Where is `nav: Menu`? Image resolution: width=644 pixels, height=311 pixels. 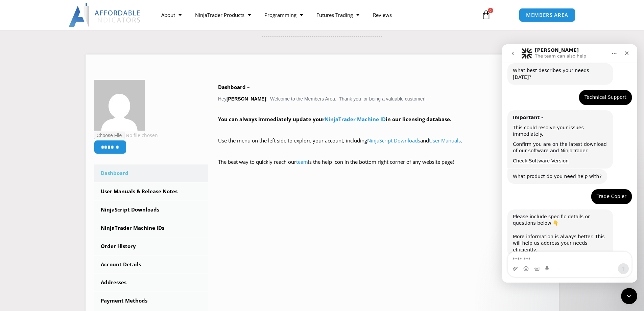 nav: Menu is located at coordinates (314, 15).